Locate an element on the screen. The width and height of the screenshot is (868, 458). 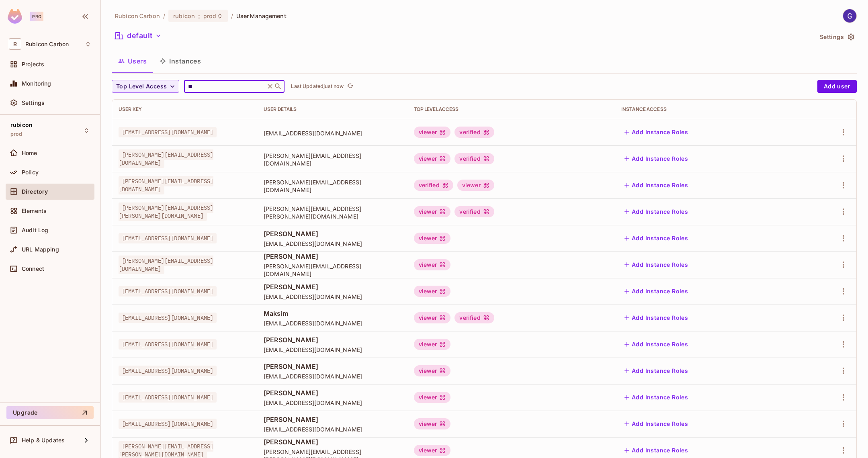
button: Settings is located at coordinates (837, 37).